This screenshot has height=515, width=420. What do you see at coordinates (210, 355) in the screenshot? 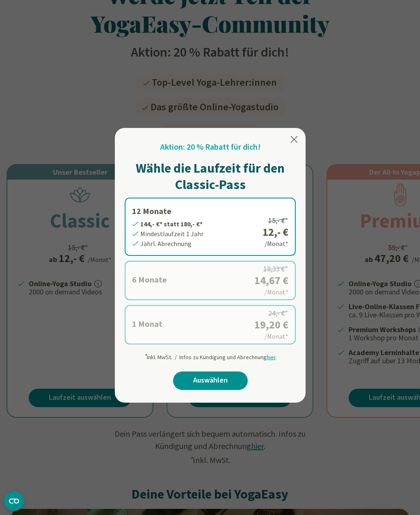
I see `div: Inkl. MwSt. / Infos zu Kündigung und Abrechnung .` at bounding box center [210, 355].